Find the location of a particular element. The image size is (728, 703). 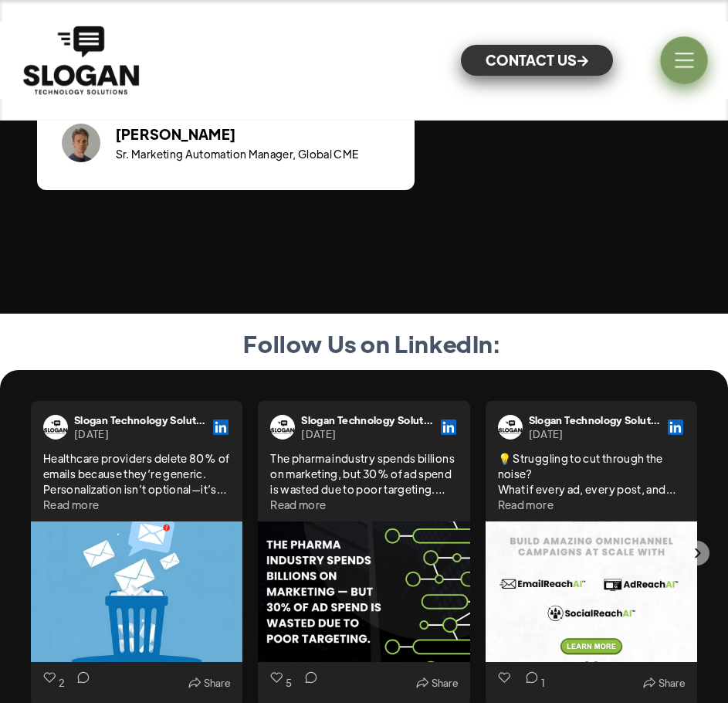

div: The pharma industry spends billions on marketing, but 30% of ad spend is wasted due to poor targe... is located at coordinates (364, 473).